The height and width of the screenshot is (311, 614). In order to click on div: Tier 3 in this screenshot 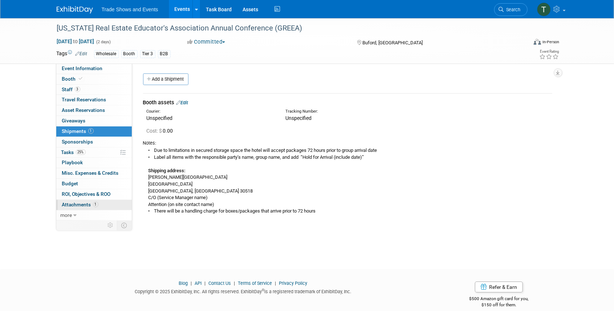, I will do `click(148, 54)`.